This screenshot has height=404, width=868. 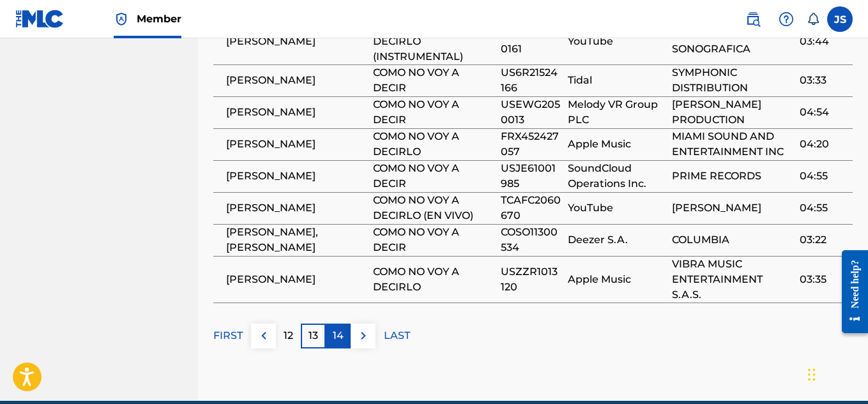 What do you see at coordinates (822, 279) in the screenshot?
I see `span: 03:35` at bounding box center [822, 279].